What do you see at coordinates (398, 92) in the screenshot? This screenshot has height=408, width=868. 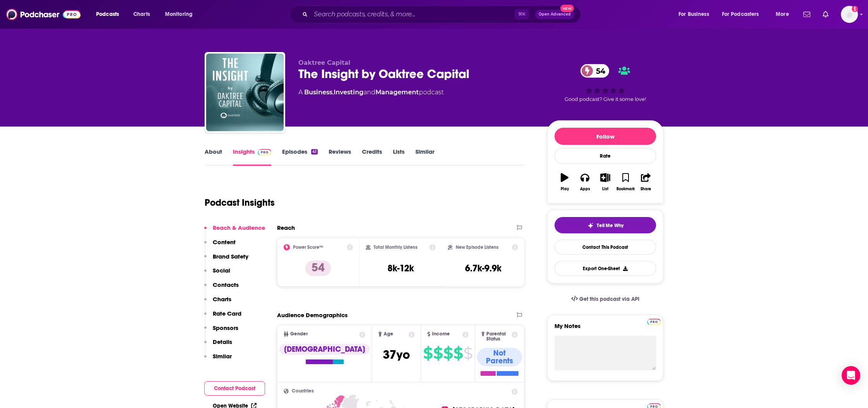 I see `a: Management` at bounding box center [398, 92].